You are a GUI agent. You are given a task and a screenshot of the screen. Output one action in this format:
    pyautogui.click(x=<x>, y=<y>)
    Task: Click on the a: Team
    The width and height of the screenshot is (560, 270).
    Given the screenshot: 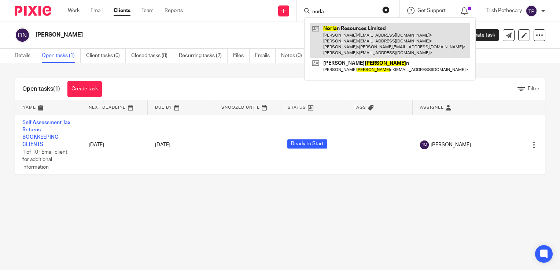 What is the action you would take?
    pyautogui.click(x=147, y=11)
    